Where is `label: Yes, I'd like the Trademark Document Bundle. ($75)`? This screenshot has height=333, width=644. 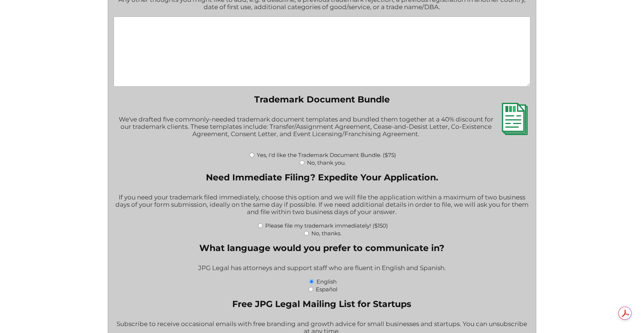 label: Yes, I'd like the Trademark Document Bundle. ($75) is located at coordinates (326, 155).